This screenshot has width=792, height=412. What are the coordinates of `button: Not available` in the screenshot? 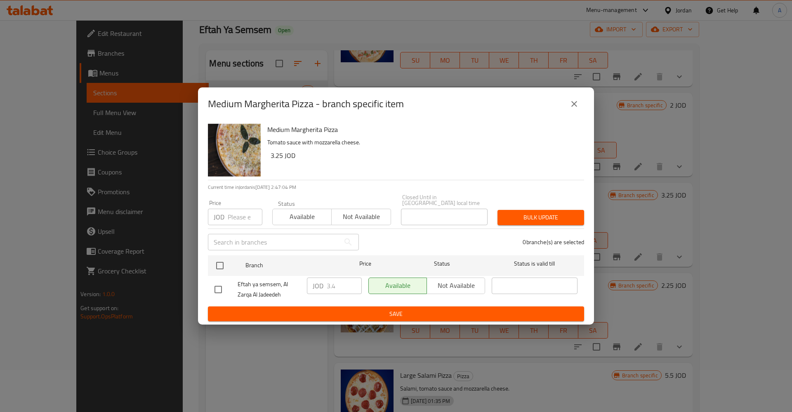 It's located at (361, 217).